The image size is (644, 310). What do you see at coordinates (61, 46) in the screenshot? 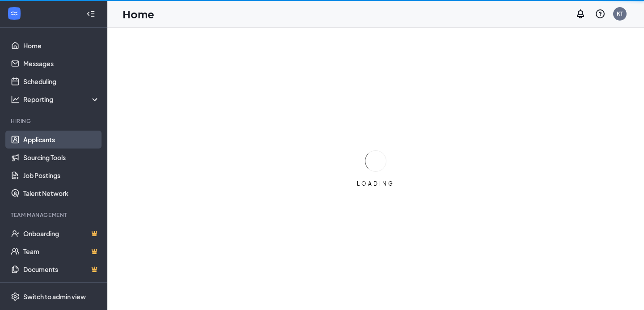
I see `a: Home` at bounding box center [61, 46].